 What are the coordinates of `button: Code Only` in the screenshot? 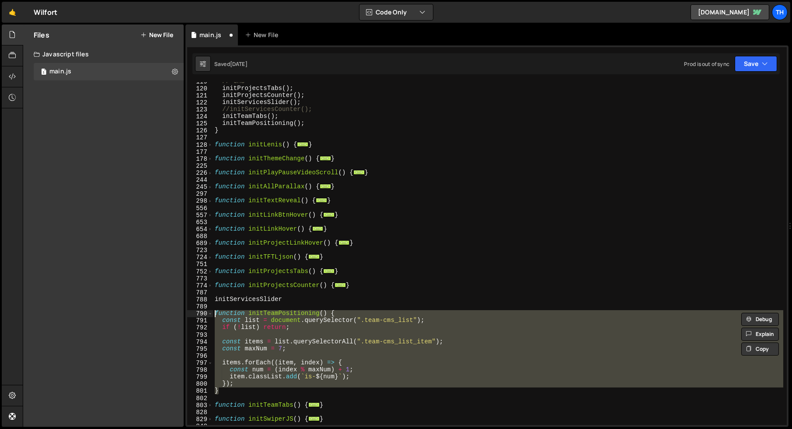 It's located at (396, 12).